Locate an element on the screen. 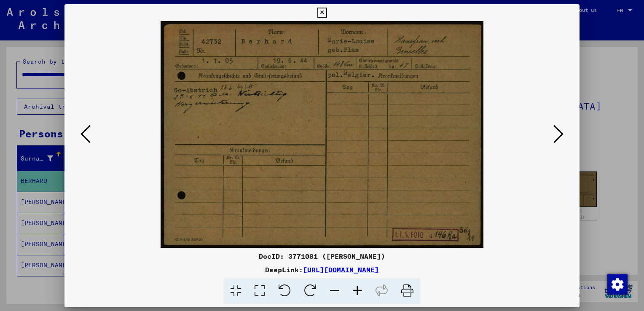  img: Change consent is located at coordinates (617, 284).